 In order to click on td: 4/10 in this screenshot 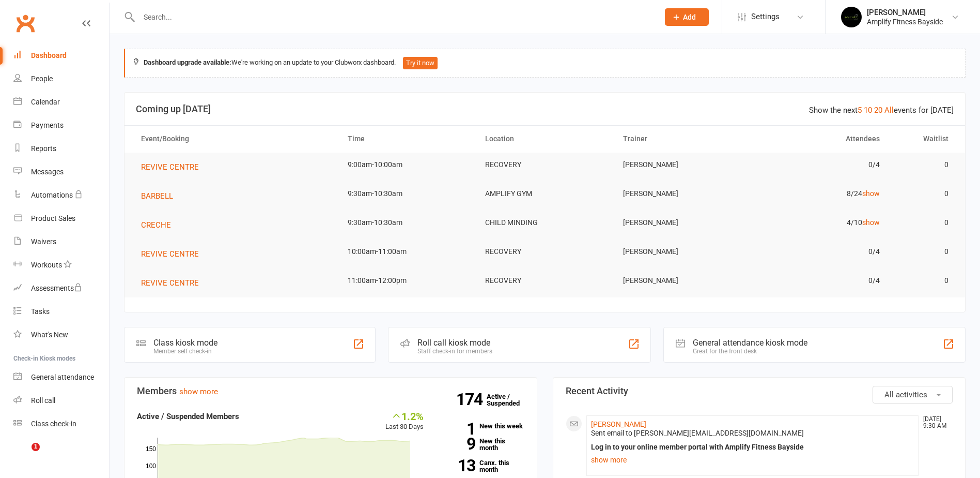, I will do `click(820, 222)`.